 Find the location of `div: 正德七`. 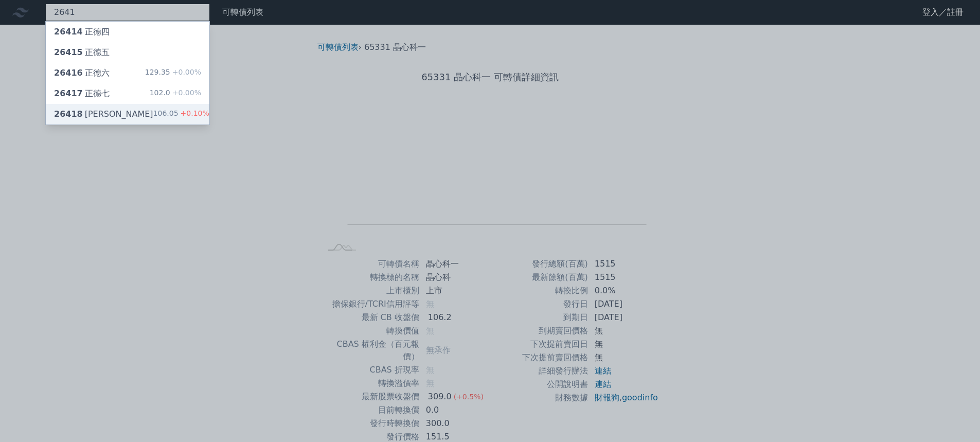

div: 正德七 is located at coordinates (82, 94).